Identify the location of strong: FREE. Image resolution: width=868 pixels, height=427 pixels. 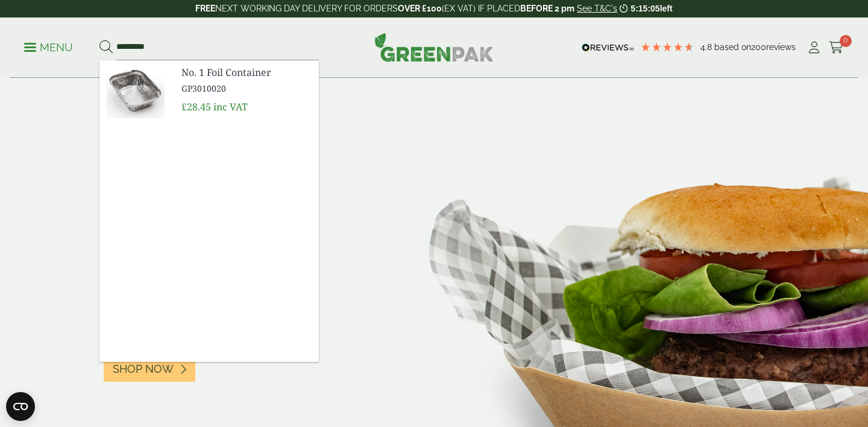
(205, 9).